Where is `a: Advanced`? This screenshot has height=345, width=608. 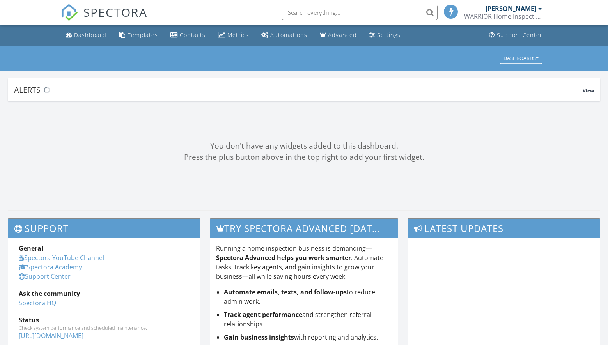 a: Advanced is located at coordinates (338, 35).